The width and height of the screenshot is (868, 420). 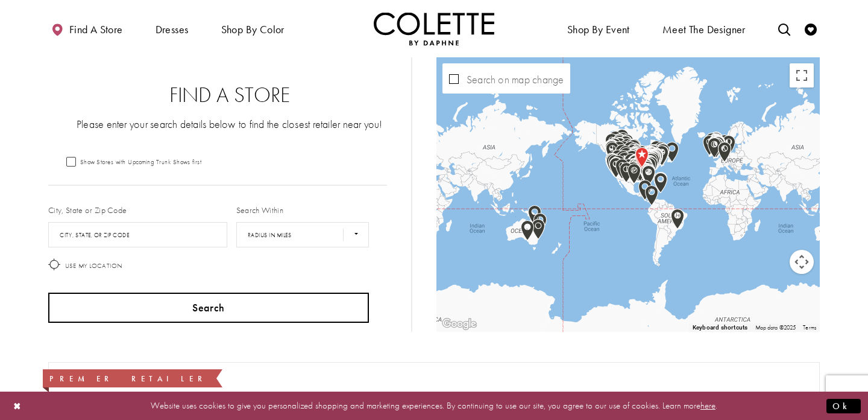 What do you see at coordinates (459, 324) in the screenshot?
I see `img: Google` at bounding box center [459, 324].